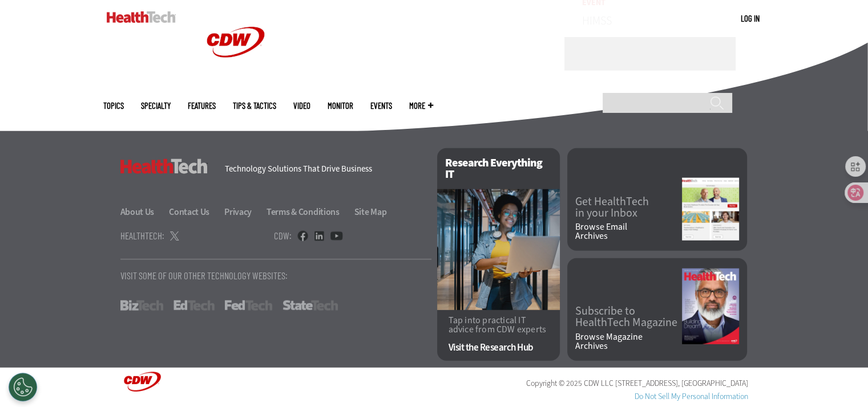 The width and height of the screenshot is (868, 407). What do you see at coordinates (498, 325) in the screenshot?
I see `p: Tap into practical IT advice from CDW experts` at bounding box center [498, 325].